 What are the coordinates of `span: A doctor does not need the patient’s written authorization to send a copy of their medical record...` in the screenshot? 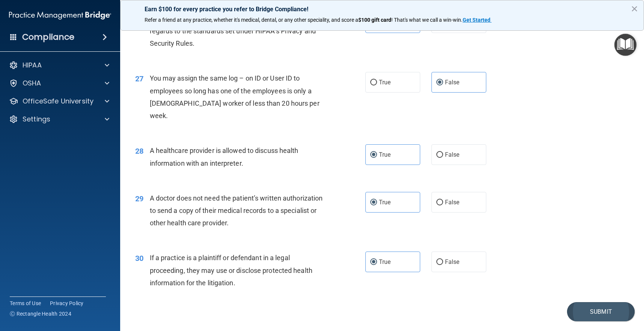 It's located at (236, 210).